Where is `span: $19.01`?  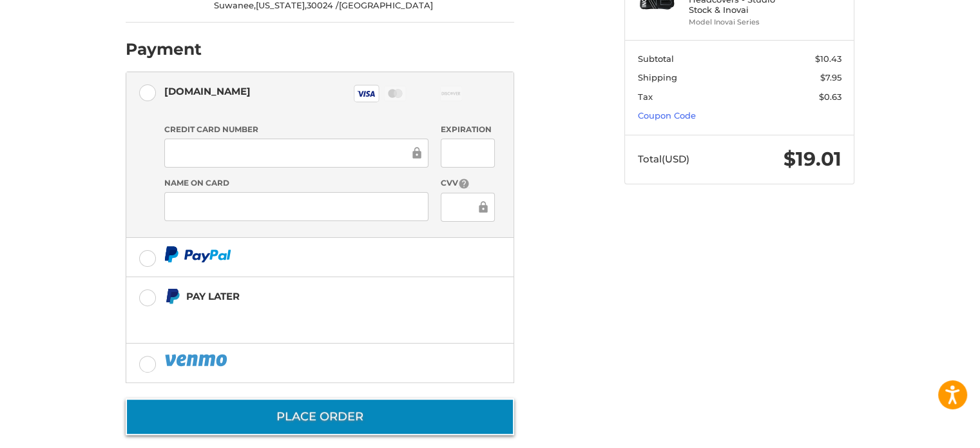 span: $19.01 is located at coordinates (812, 159).